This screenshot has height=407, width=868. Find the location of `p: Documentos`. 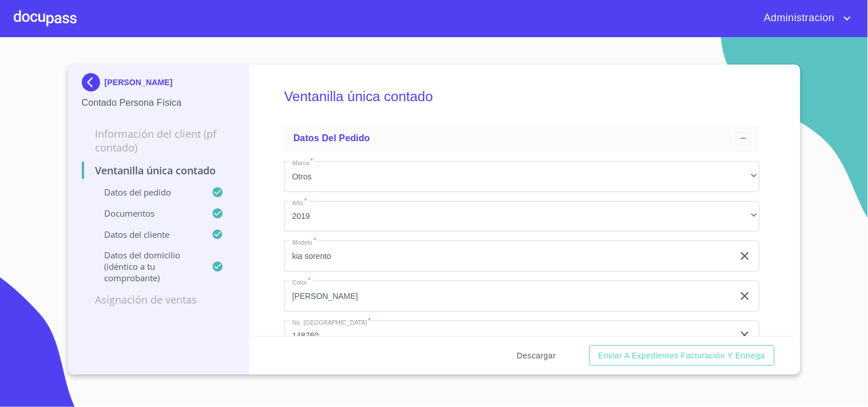

p: Documentos is located at coordinates (147, 213).